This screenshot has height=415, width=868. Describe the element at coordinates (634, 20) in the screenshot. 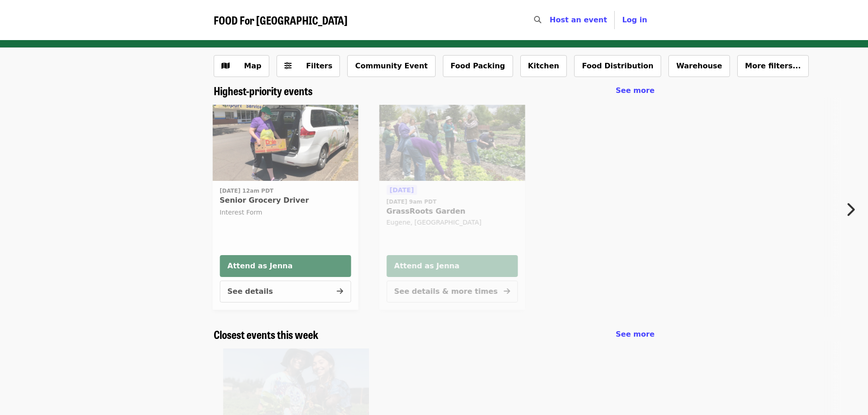

I see `span: Log in` at that location.